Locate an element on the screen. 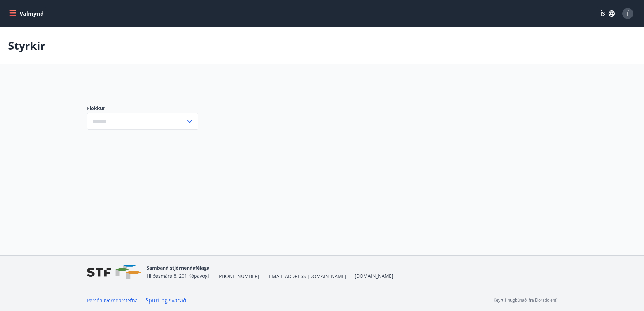  button: ÍS is located at coordinates (607, 14).